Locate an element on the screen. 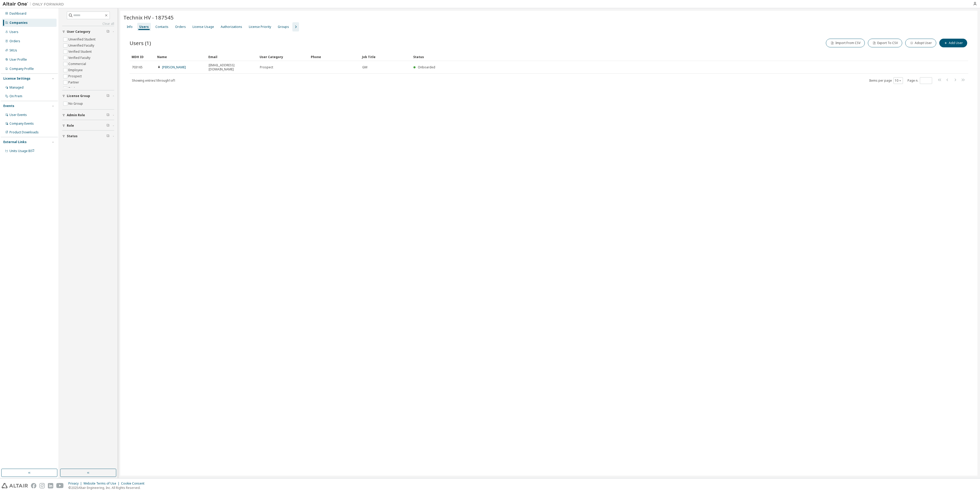  div: Status is located at coordinates (675, 57).